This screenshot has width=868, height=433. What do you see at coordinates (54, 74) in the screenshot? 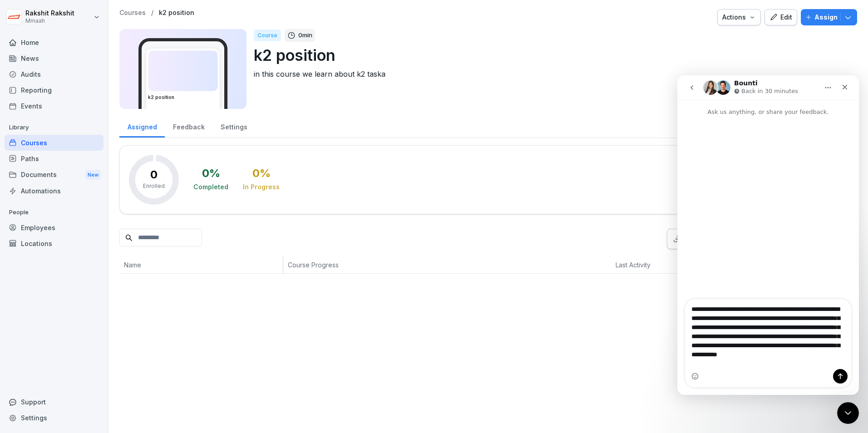
I see `div: Audits` at bounding box center [54, 74].